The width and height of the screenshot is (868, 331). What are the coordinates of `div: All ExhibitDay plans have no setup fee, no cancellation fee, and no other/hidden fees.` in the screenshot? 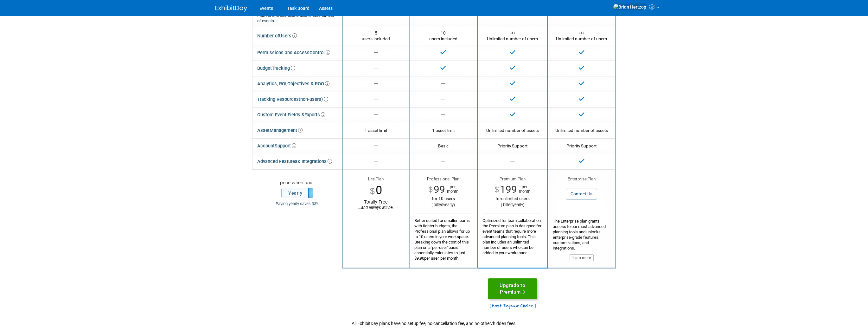 It's located at (434, 322).